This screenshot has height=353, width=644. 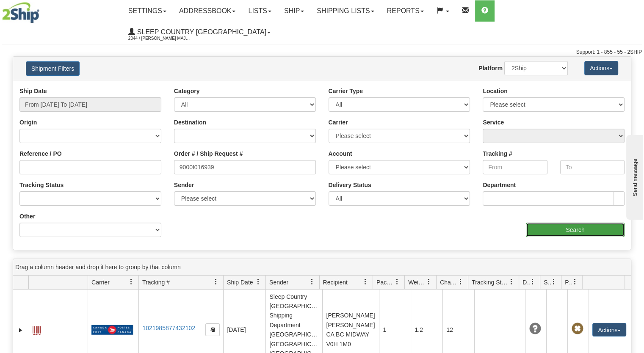 What do you see at coordinates (575, 282) in the screenshot?
I see `a: Pickup Status filter column settings` at bounding box center [575, 282].